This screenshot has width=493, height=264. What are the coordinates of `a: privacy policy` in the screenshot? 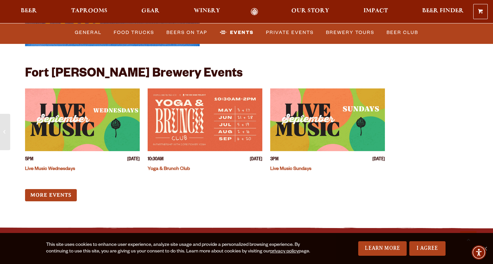 It's located at (284, 252).